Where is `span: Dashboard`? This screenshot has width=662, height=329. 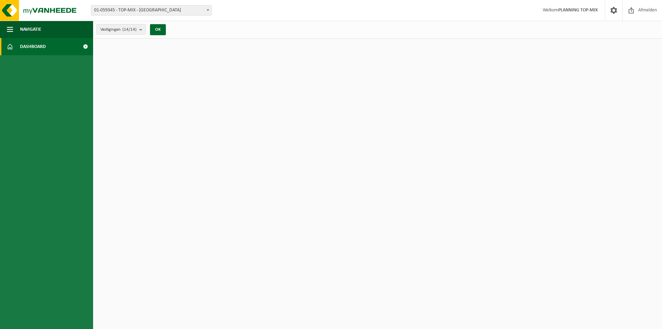
span: Dashboard is located at coordinates (33, 47).